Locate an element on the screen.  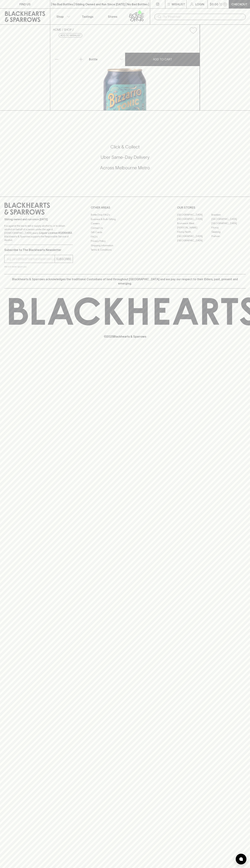
p: Shop is located at coordinates (60, 17).